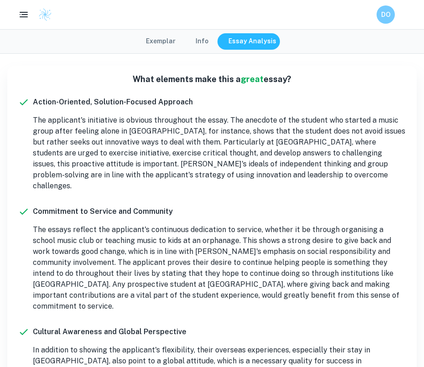 Image resolution: width=424 pixels, height=367 pixels. I want to click on button: Essay Analysis, so click(252, 41).